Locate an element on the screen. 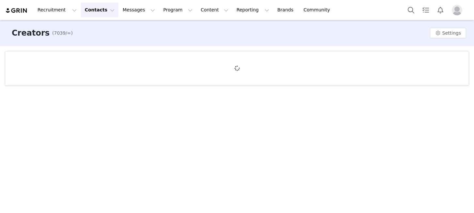 Image resolution: width=474 pixels, height=213 pixels. button: Recruitment is located at coordinates (57, 10).